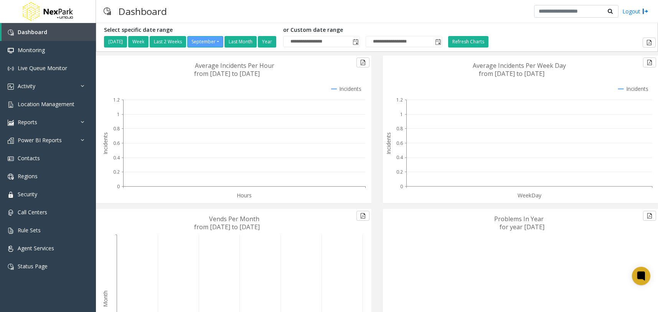 This screenshot has height=312, width=658. I want to click on span: Reports, so click(27, 122).